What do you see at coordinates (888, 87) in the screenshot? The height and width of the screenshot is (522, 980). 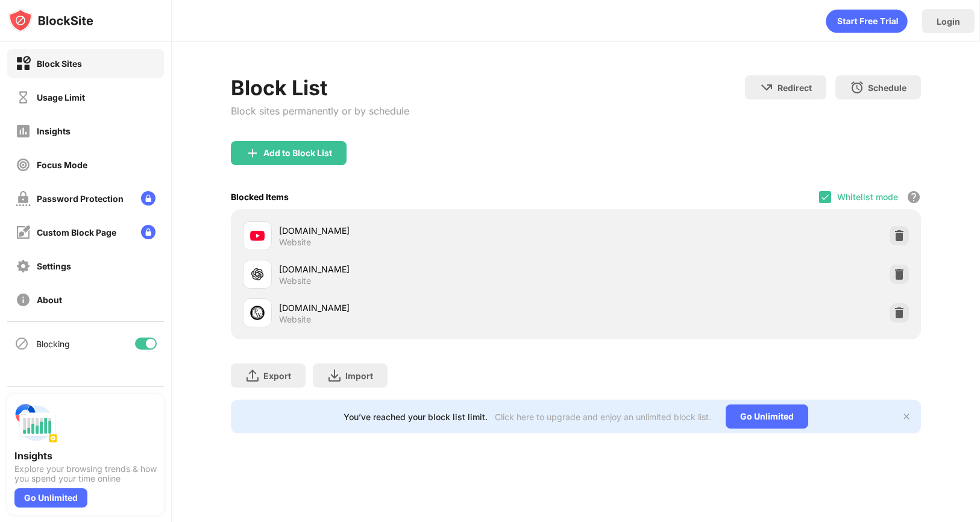 I see `div: Schedule` at bounding box center [888, 87].